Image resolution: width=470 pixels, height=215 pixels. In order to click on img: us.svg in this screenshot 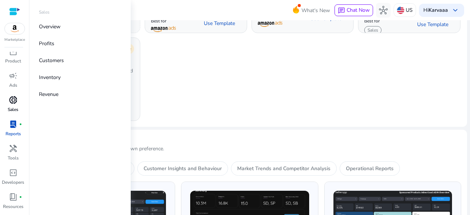, I will do `click(400, 10)`.